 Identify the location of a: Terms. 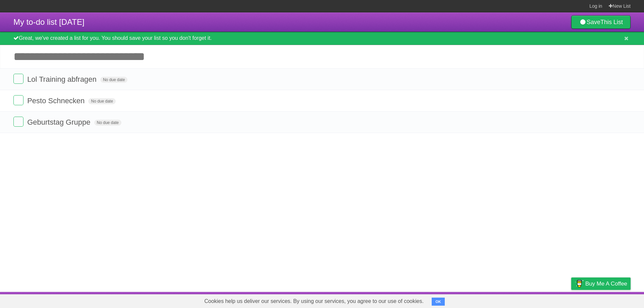
(547, 300).